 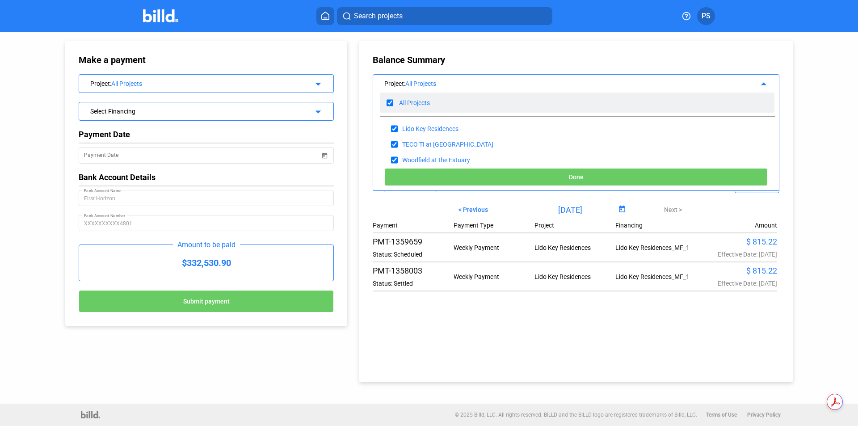 What do you see at coordinates (706, 16) in the screenshot?
I see `span: PS` at bounding box center [706, 16].